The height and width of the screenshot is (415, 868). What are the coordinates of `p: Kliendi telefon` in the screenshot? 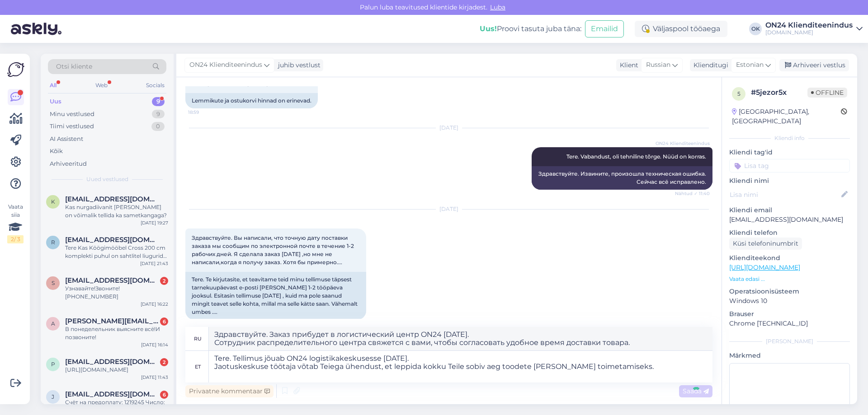 It's located at (789, 233).